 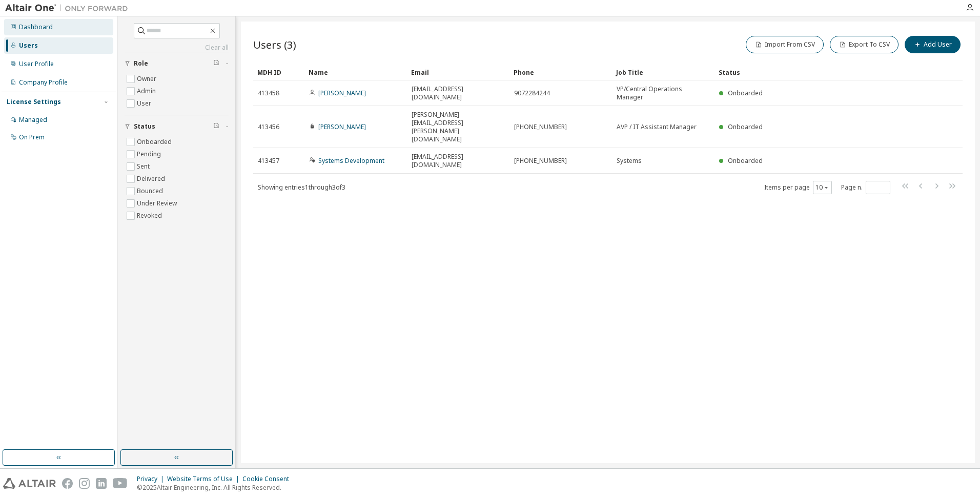 I want to click on div: Website Terms of Use, so click(x=204, y=479).